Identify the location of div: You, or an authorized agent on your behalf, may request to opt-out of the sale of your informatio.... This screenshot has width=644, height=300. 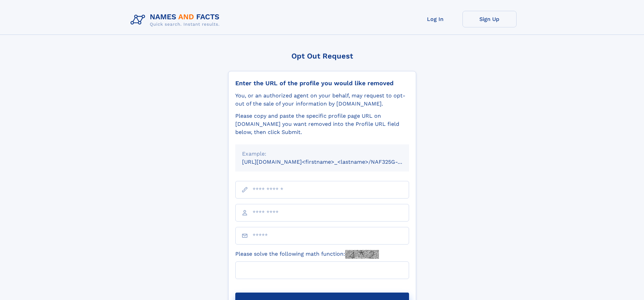
(322, 100).